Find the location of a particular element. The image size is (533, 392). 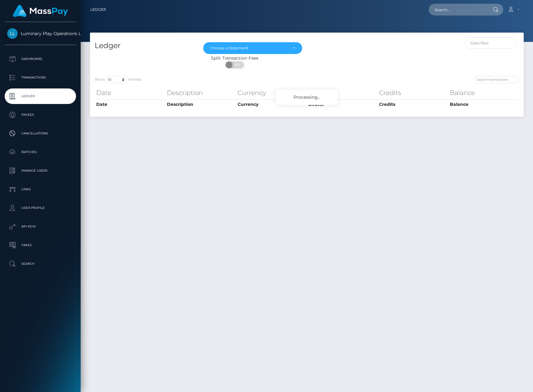

p: Payees is located at coordinates (41, 115).